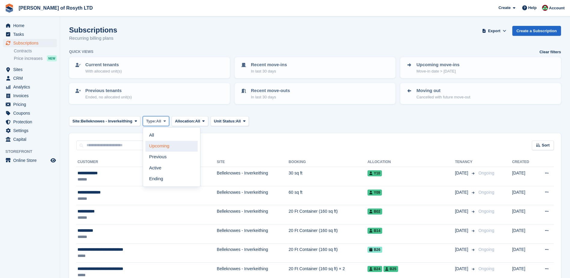 This screenshot has height=278, width=570. Describe the element at coordinates (271, 90) in the screenshot. I see `p: Recent move-outs` at that location.